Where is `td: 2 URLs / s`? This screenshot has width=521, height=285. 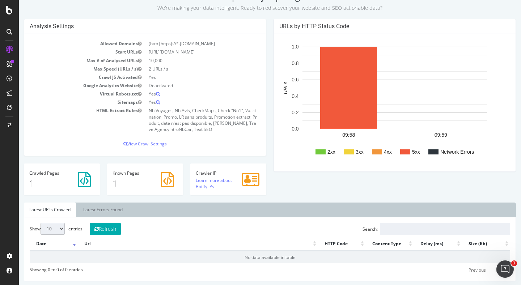 td: 2 URLs / s is located at coordinates (184, 69).